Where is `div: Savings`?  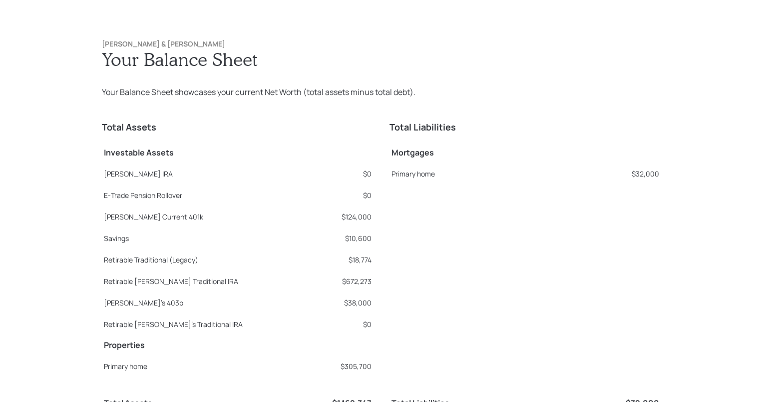
div: Savings is located at coordinates (211, 238).